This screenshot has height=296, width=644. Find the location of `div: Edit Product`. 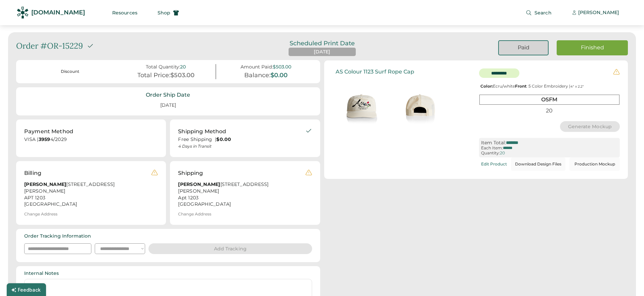

div: Edit Product is located at coordinates (494, 164).